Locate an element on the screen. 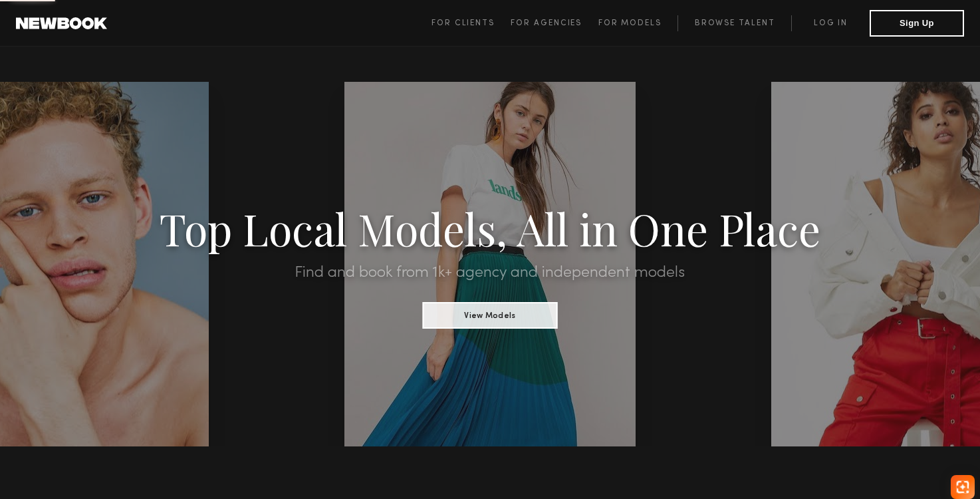 This screenshot has width=980, height=499. a: Log in is located at coordinates (831, 23).